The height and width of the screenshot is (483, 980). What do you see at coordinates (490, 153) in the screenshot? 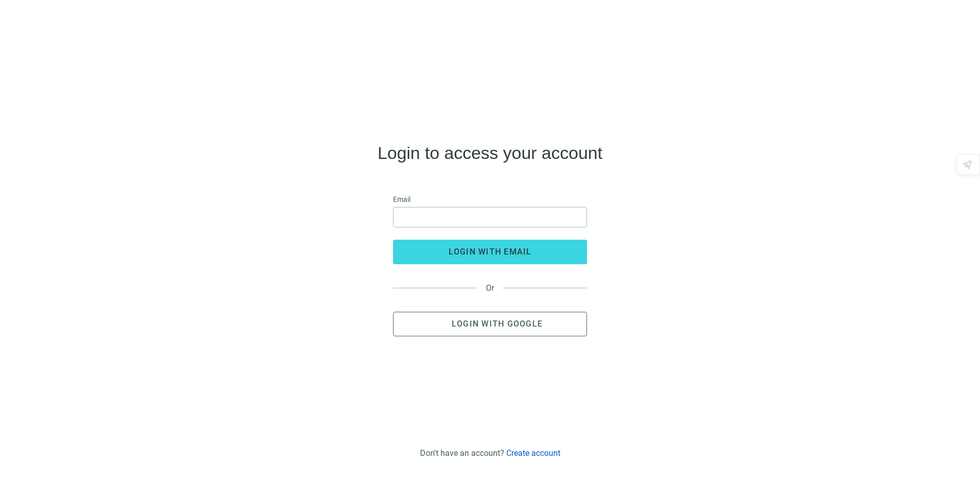
I see `h4: Login to access your account` at bounding box center [490, 153].